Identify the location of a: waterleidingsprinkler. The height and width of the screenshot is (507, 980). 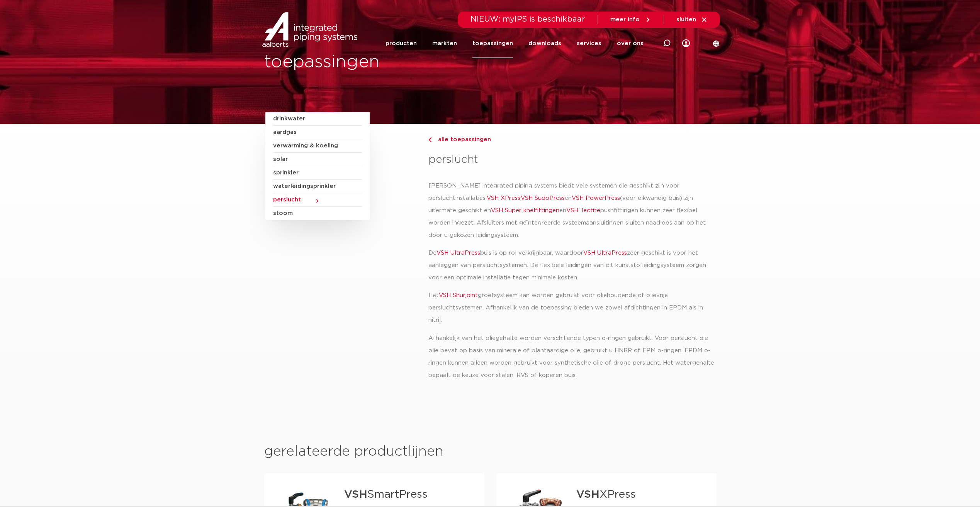
(317, 187).